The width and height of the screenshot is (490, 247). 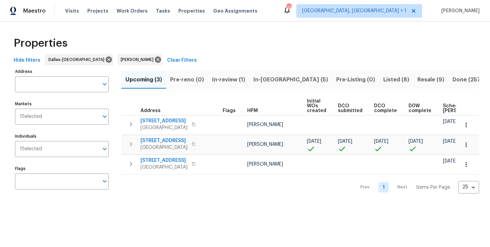 I want to click on span: Flags, so click(x=229, y=111).